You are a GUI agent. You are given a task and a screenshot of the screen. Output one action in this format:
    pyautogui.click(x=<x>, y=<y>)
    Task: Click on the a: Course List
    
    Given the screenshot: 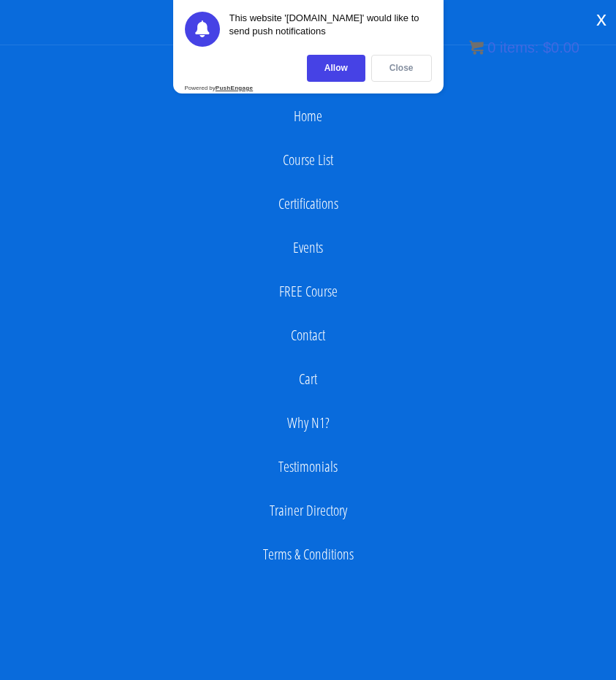 What is the action you would take?
    pyautogui.click(x=308, y=160)
    